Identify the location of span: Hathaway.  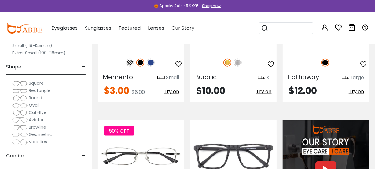
(304, 77).